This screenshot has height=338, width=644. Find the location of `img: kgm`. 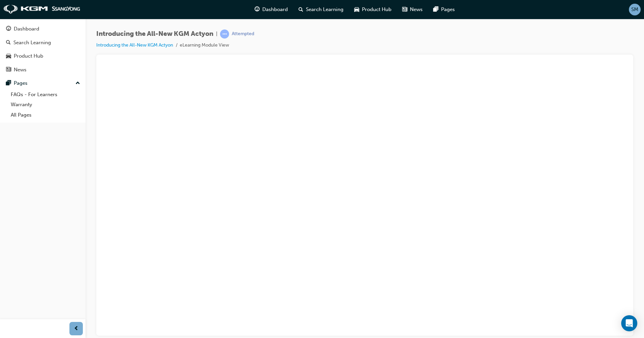

img: kgm is located at coordinates (42, 9).